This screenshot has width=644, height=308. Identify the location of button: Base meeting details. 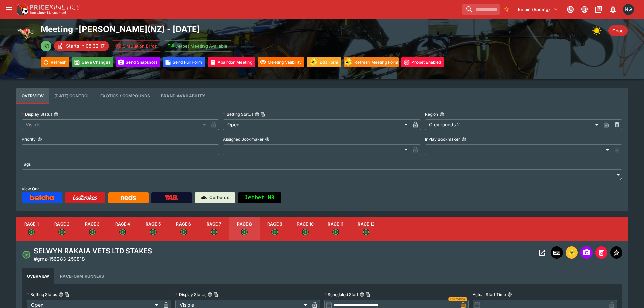
(32, 96).